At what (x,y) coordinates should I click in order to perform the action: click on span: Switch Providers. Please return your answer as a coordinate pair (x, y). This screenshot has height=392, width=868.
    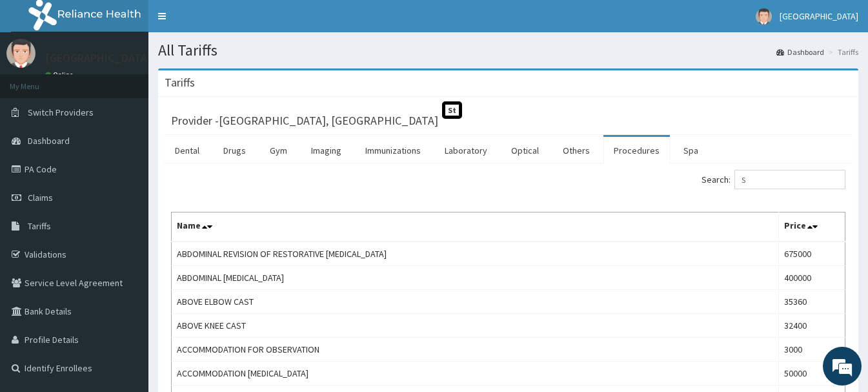
    Looking at the image, I should click on (60, 112).